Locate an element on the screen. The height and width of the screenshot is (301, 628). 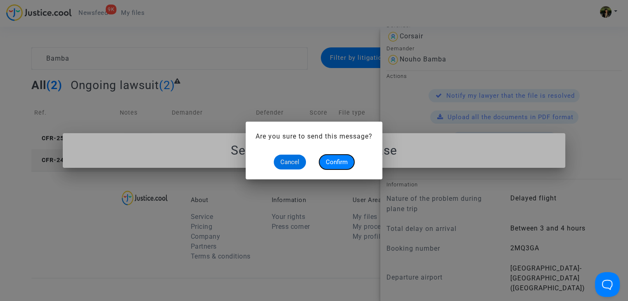
button: Confirm is located at coordinates (337, 162).